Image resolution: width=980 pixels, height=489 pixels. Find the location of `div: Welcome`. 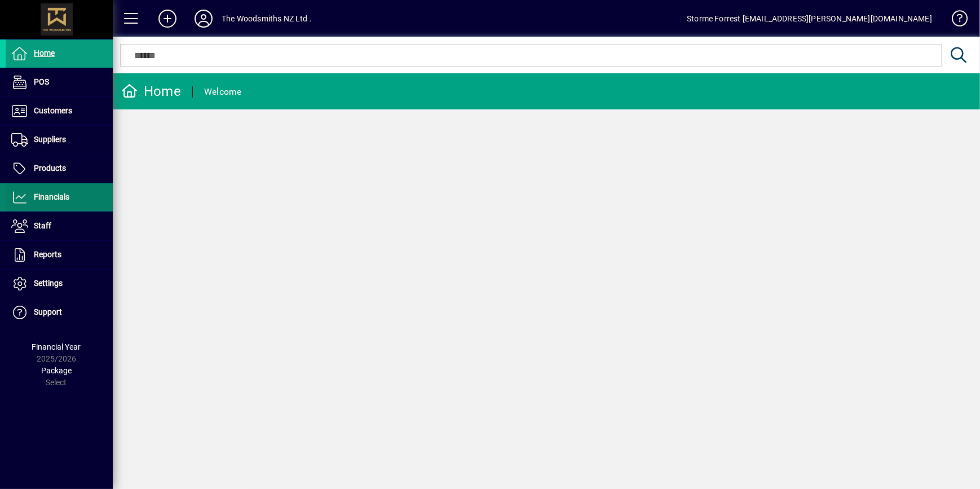

div: Welcome is located at coordinates (223, 92).